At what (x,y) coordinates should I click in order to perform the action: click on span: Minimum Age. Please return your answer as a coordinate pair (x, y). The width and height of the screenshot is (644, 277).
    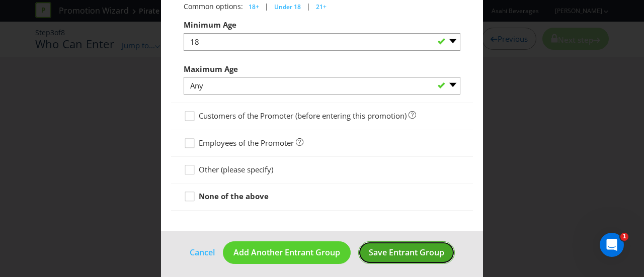
    Looking at the image, I should click on (210, 25).